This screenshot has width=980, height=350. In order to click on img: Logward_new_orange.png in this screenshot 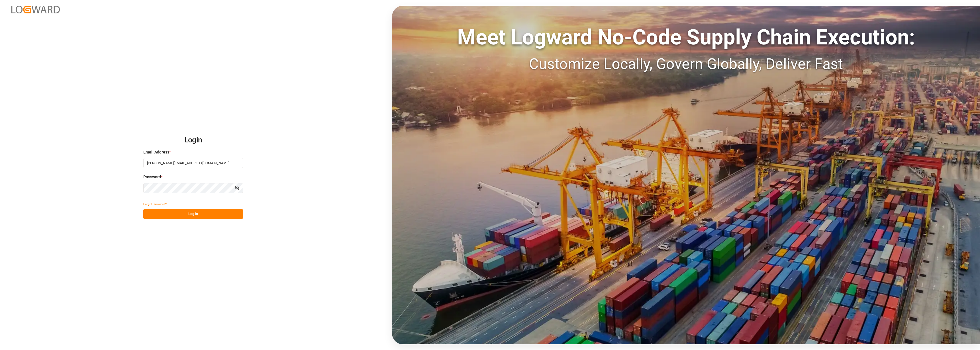, I will do `click(35, 9)`.